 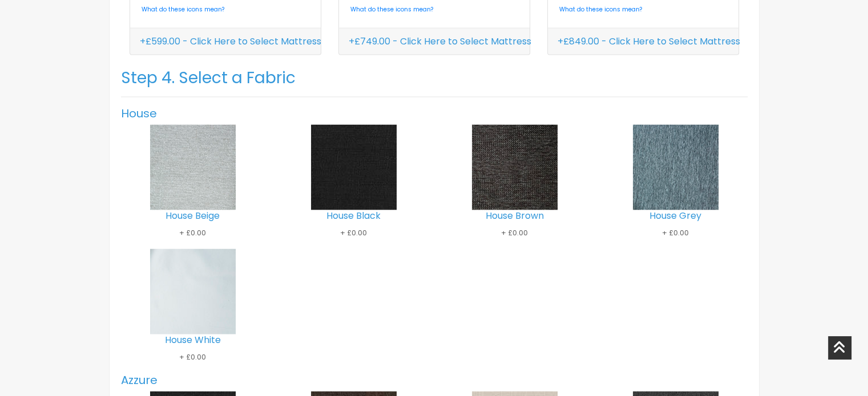 I want to click on h6: House Grey, so click(x=676, y=216).